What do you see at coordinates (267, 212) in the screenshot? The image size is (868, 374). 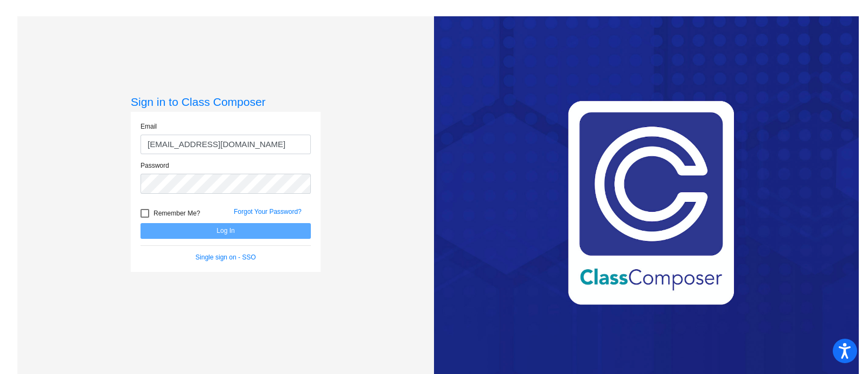 I see `a: Forgot Your Password?` at bounding box center [267, 212].